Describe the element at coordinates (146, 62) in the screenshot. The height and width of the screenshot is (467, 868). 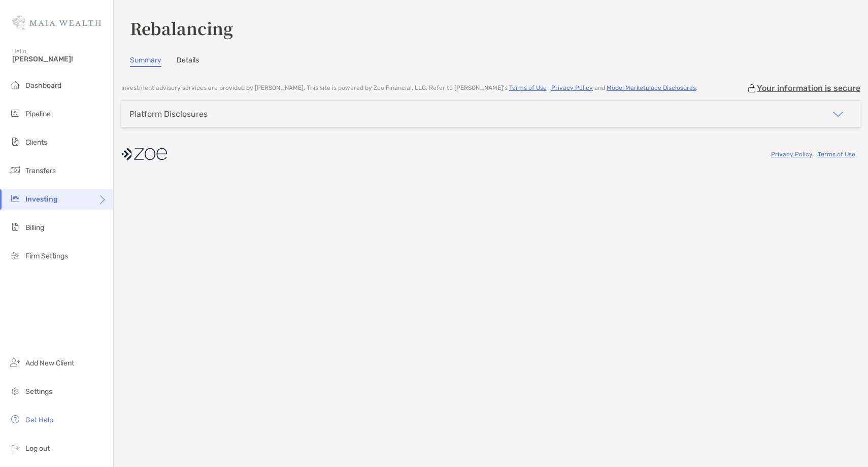
I see `a: Summary` at that location.